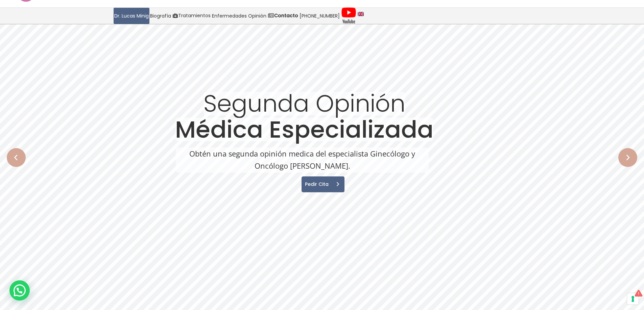  Describe the element at coordinates (361, 16) in the screenshot. I see `a: language english` at that location.